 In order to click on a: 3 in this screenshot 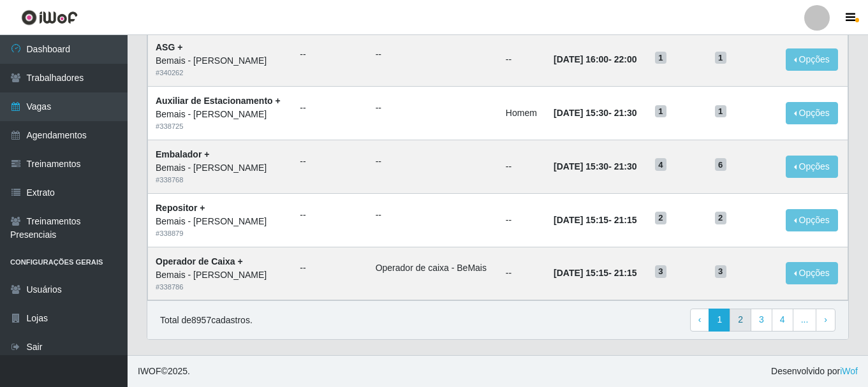, I will do `click(762, 320)`.